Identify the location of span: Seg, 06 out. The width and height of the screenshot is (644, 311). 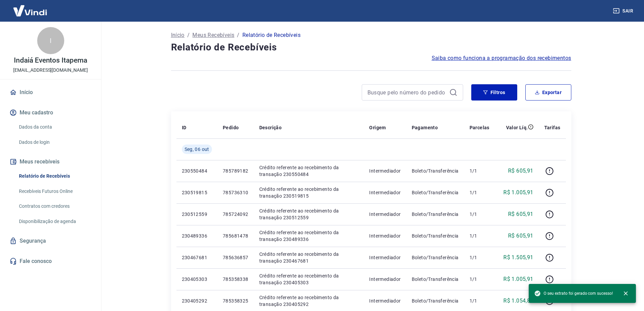
(197, 149).